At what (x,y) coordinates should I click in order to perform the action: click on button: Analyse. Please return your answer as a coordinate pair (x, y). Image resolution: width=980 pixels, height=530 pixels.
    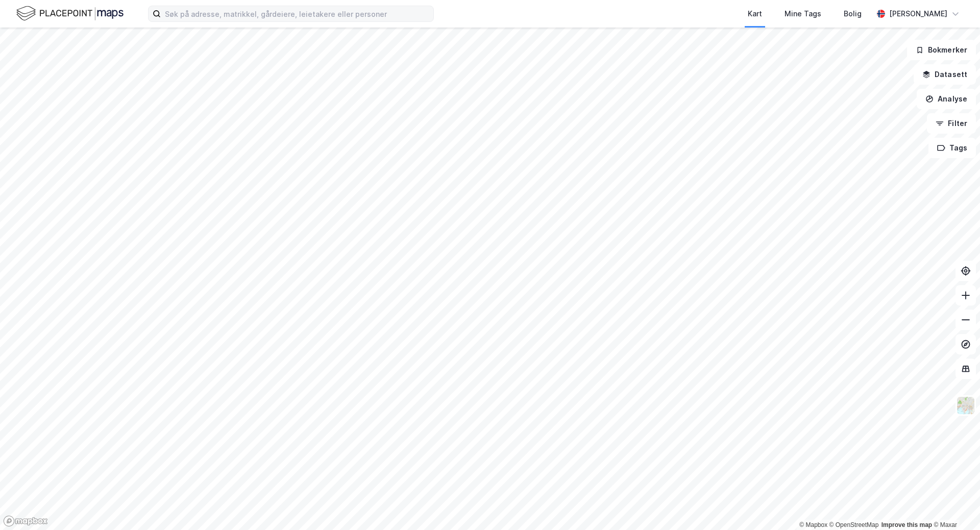
    Looking at the image, I should click on (947, 99).